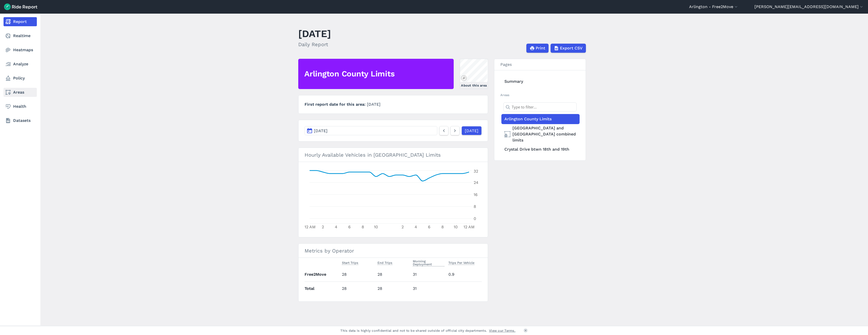 Image resolution: width=868 pixels, height=335 pixels. Describe the element at coordinates (540, 95) in the screenshot. I see `h2: Areas` at that location.